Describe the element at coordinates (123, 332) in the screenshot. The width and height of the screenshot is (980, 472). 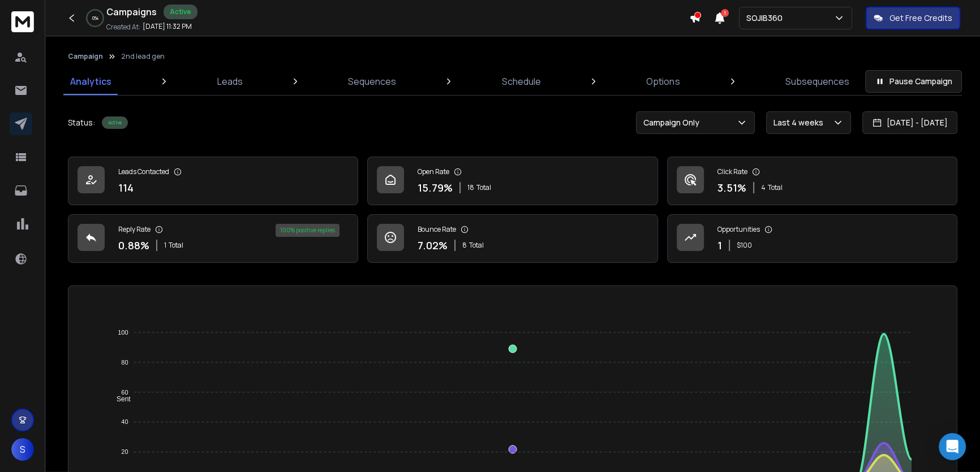
I see `tspan: 100` at that location.